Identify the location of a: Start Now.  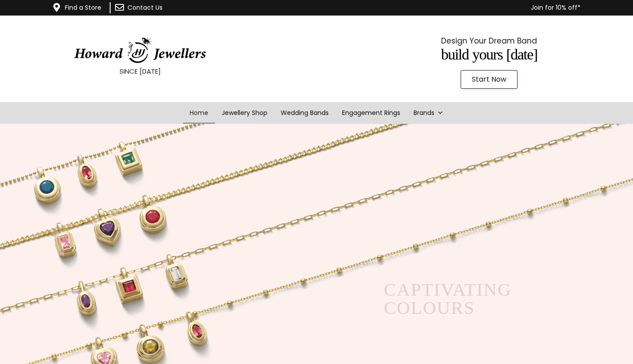
(489, 79).